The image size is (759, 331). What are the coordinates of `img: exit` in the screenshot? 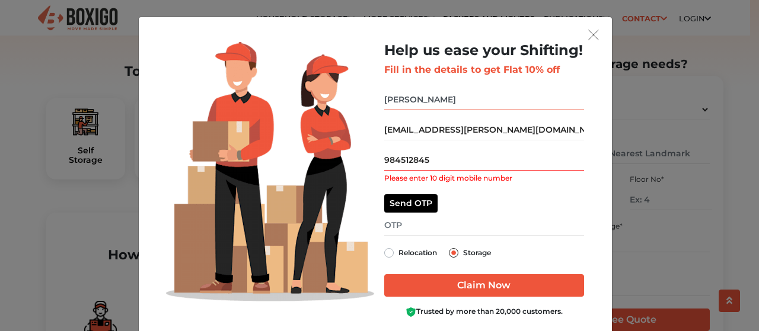 It's located at (593, 35).